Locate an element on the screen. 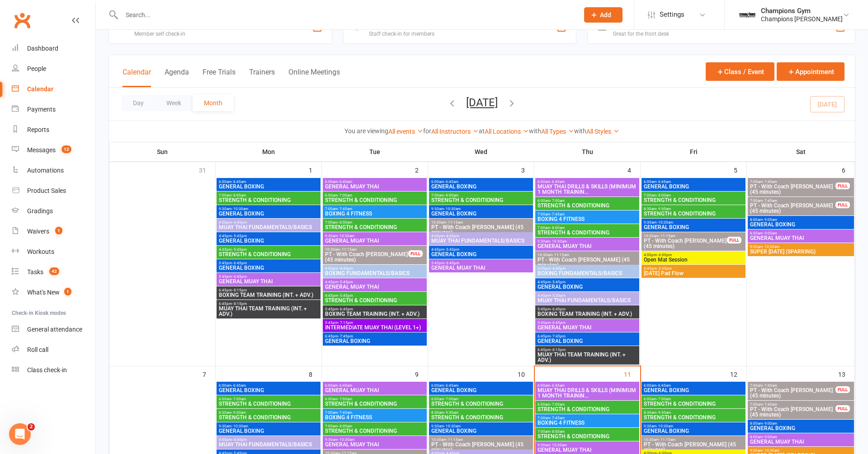 Image resolution: width=868 pixels, height=454 pixels. th: Sun is located at coordinates (162, 152).